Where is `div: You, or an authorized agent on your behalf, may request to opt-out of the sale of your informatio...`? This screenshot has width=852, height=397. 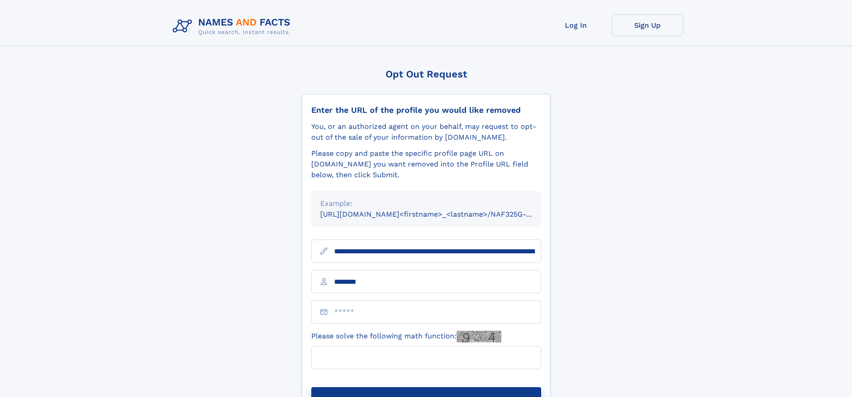
div: You, or an authorized agent on your behalf, may request to opt-out of the sale of your informatio... is located at coordinates (426, 132).